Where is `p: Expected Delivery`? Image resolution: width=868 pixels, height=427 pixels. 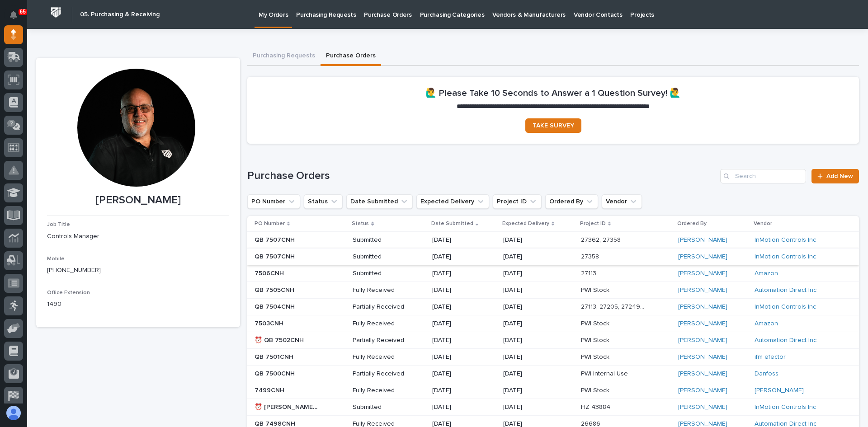 p: Expected Delivery is located at coordinates (525, 224).